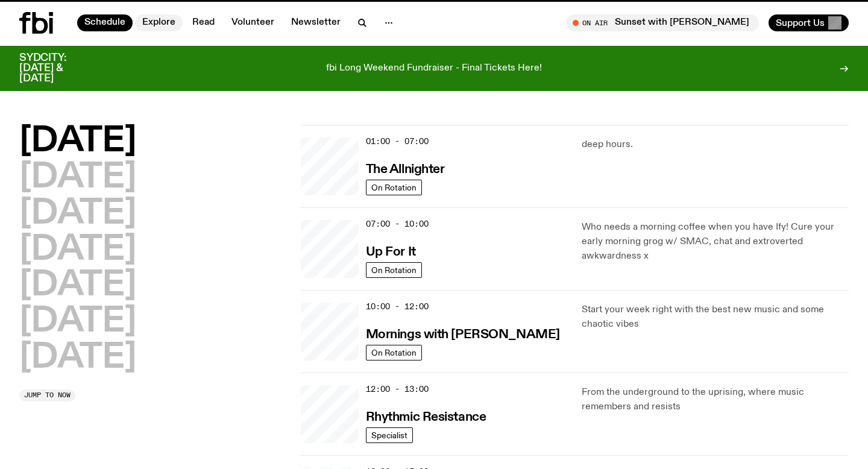 Image resolution: width=868 pixels, height=469 pixels. I want to click on p: fbi Long Weekend Fundraiser - Final Tickets Here!, so click(434, 69).